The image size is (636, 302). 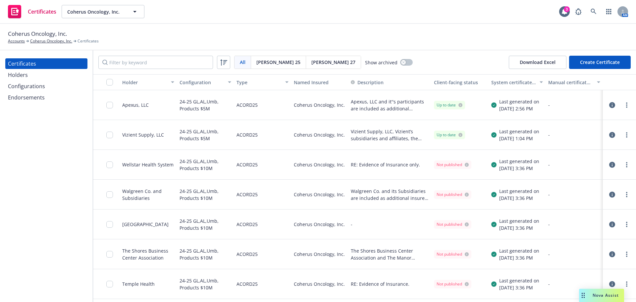 I want to click on a: Accounts, so click(x=16, y=41).